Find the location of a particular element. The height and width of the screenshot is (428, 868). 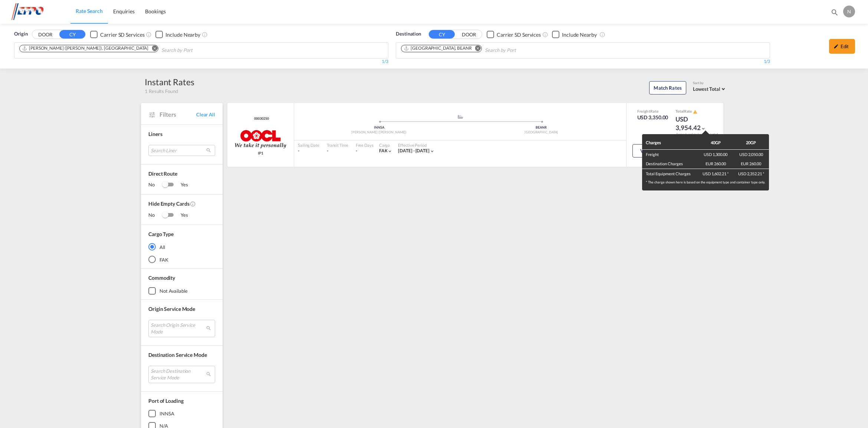

th: Charges is located at coordinates (670, 143).